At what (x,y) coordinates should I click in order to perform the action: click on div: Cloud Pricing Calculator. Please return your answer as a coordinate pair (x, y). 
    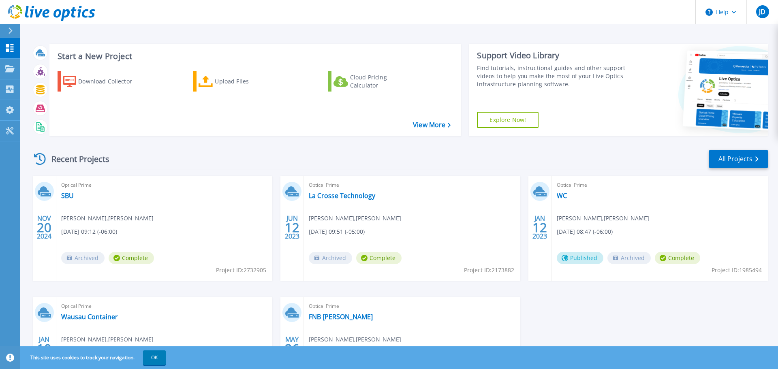
    Looking at the image, I should click on (383, 81).